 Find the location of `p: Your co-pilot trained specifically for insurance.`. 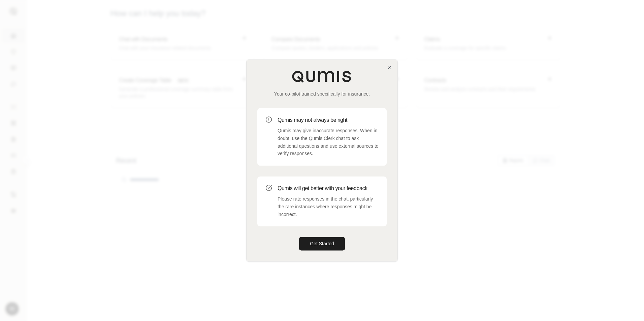

p: Your co-pilot trained specifically for insurance. is located at coordinates (322, 94).